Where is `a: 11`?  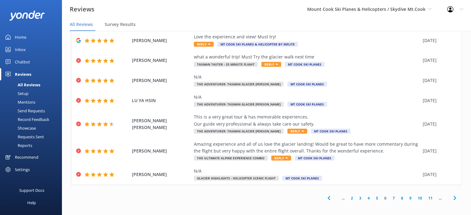
a: 11 is located at coordinates (431, 198).